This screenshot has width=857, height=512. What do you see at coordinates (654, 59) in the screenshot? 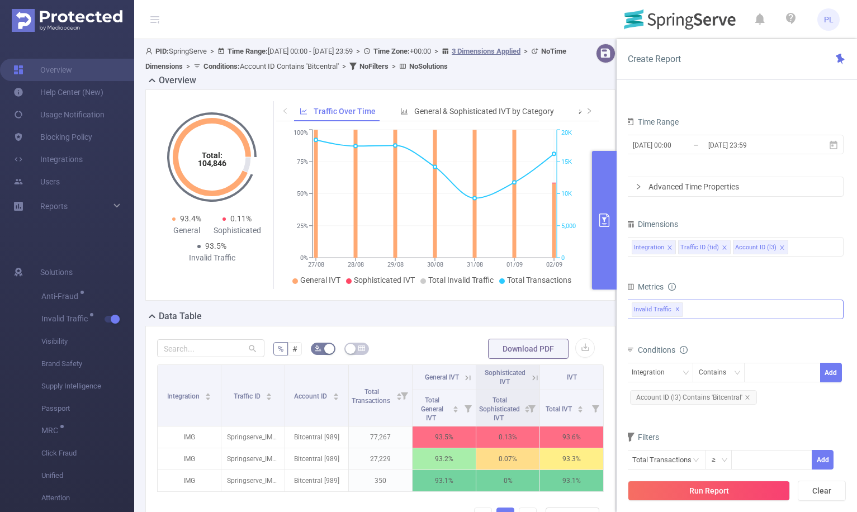
I see `span: Create Report` at bounding box center [654, 59].